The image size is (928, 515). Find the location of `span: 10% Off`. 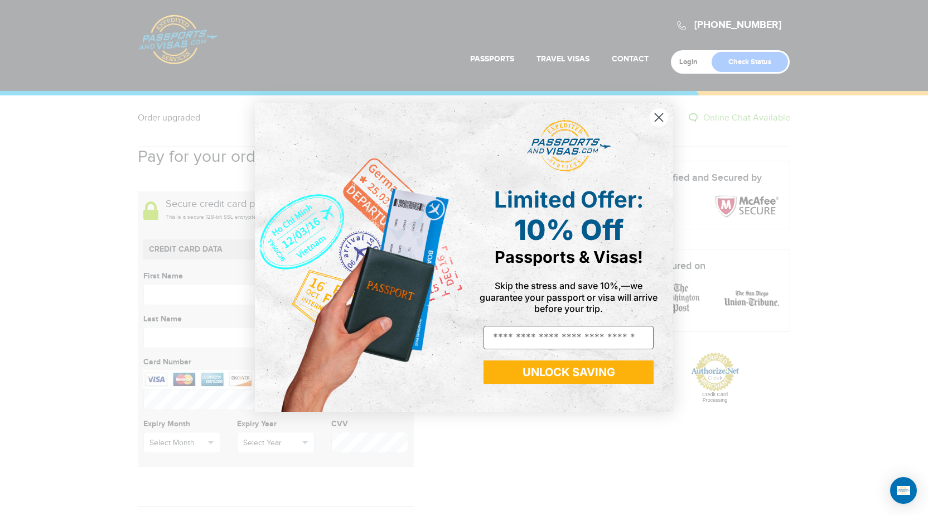

span: 10% Off is located at coordinates (569, 230).